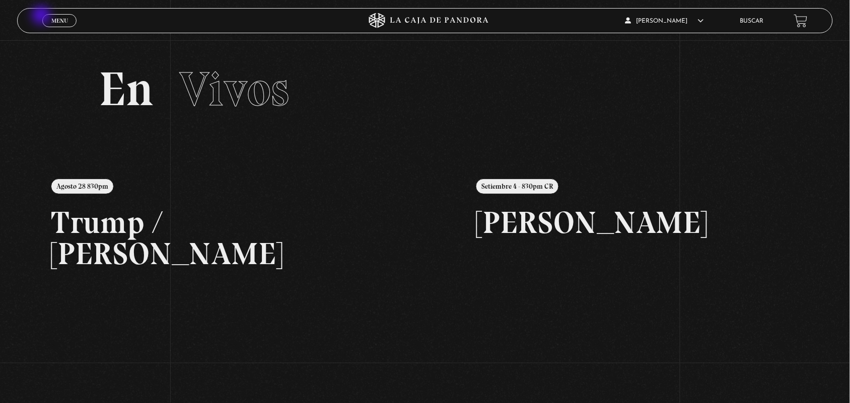 The image size is (850, 403). What do you see at coordinates (752, 21) in the screenshot?
I see `a: Buscar` at bounding box center [752, 21].